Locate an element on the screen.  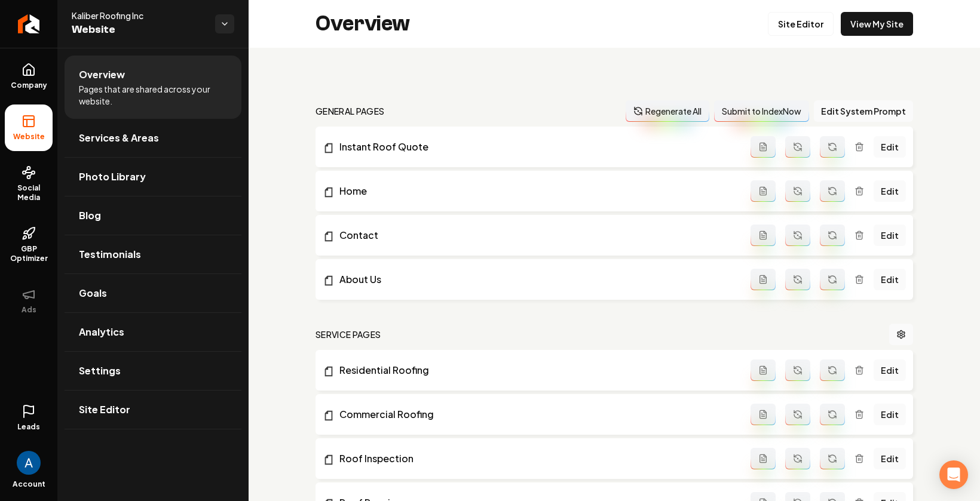
span: Settings is located at coordinates (100, 371).